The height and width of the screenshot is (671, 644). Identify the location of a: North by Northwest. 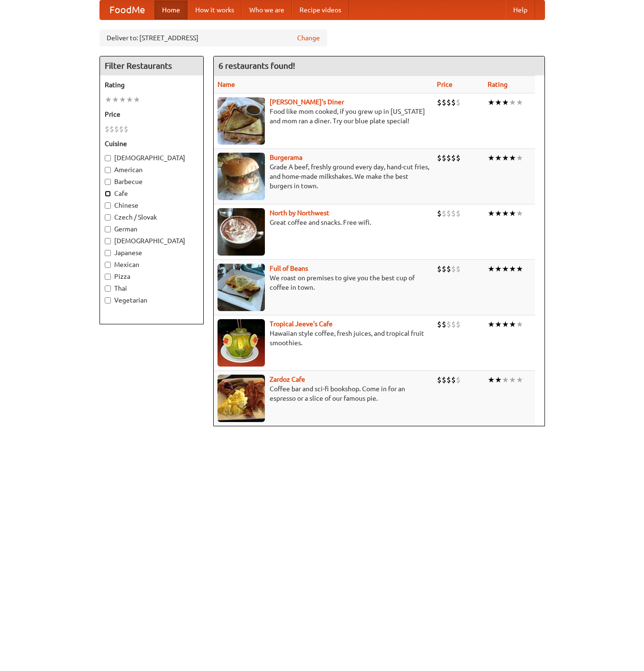
(300, 213).